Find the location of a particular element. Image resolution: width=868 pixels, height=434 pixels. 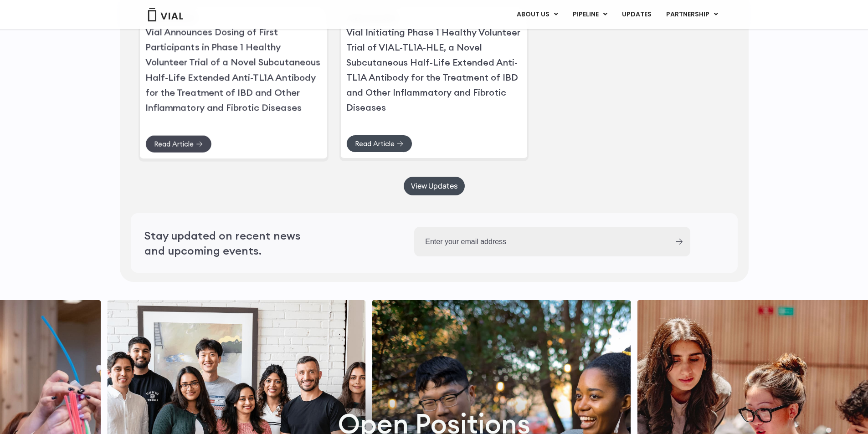

input: Enter your email address is located at coordinates (541, 241).